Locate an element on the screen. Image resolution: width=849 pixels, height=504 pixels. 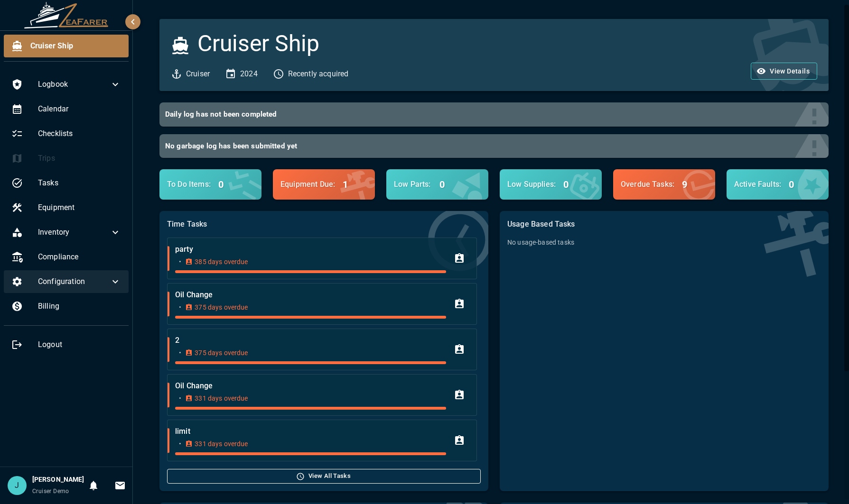
img: ZeaFarer Logo is located at coordinates (66, 15).